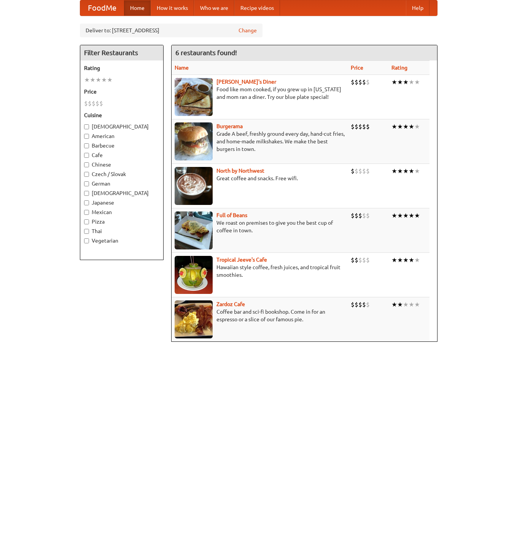 The width and height of the screenshot is (517, 538). Describe the element at coordinates (248, 30) in the screenshot. I see `a: Change` at that location.